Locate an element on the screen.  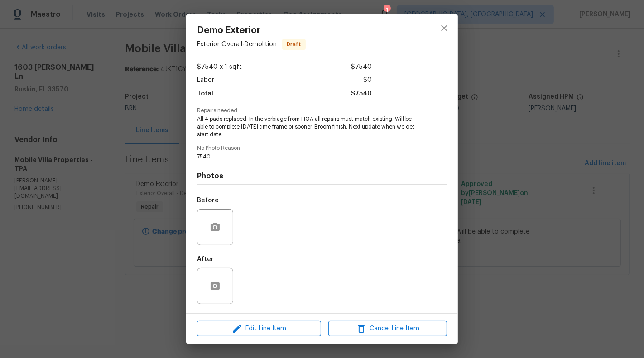
button: Edit Line Item is located at coordinates (259, 329).